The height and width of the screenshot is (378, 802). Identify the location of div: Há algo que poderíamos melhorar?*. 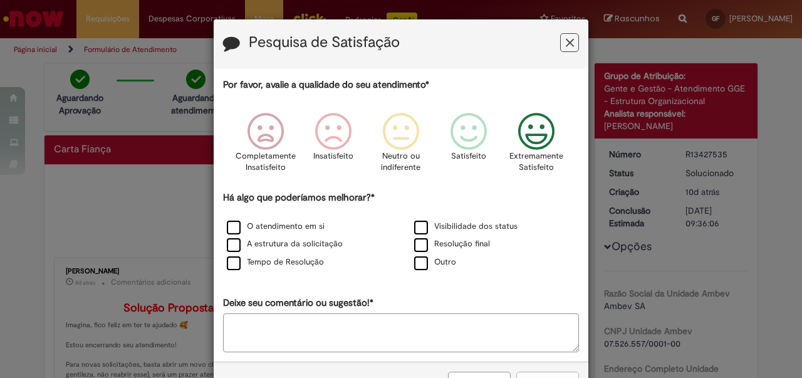
(401, 231).